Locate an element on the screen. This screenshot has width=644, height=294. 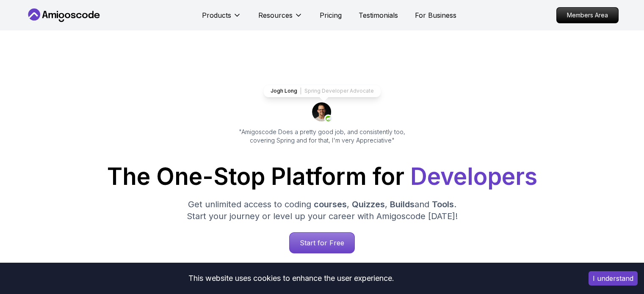
h1: The One-Stop Platform for is located at coordinates (322, 176).